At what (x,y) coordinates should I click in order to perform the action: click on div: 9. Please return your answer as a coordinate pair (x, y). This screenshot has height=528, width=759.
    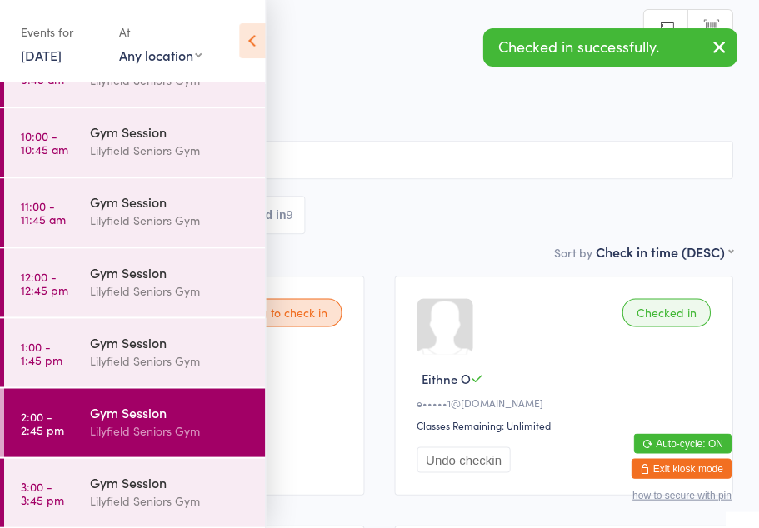
    Looking at the image, I should click on (290, 215).